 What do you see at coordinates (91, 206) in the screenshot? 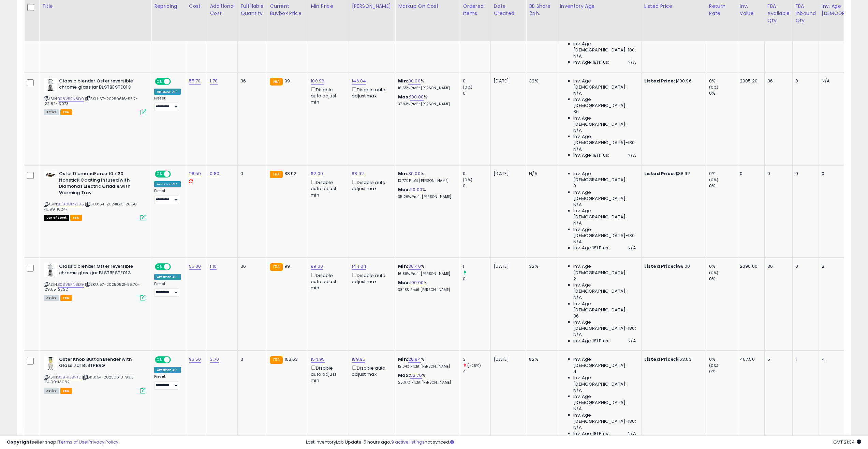
I see `span: | SKU: 54-20241126-28.50-79.99-10247` at bounding box center [91, 206].